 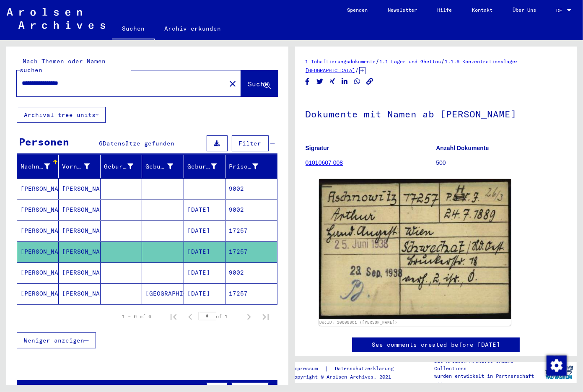 I want to click on mat-header-cell: Geburtsdatum, so click(x=205, y=166).